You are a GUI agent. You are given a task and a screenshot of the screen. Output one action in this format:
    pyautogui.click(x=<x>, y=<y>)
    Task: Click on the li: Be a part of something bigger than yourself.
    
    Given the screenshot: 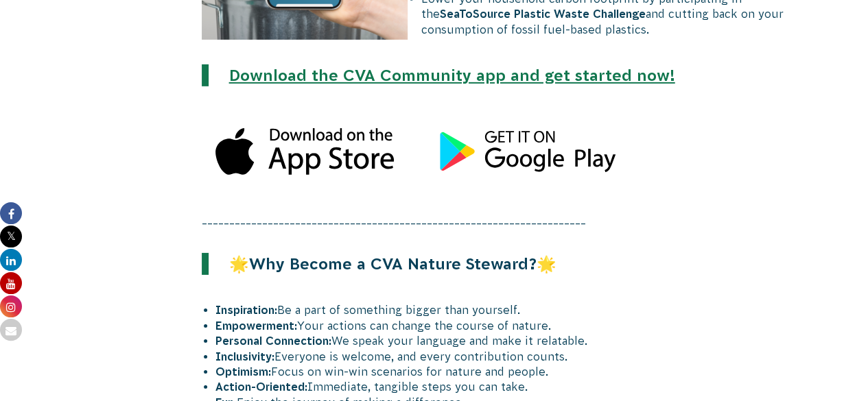 What is the action you would take?
    pyautogui.click(x=503, y=310)
    